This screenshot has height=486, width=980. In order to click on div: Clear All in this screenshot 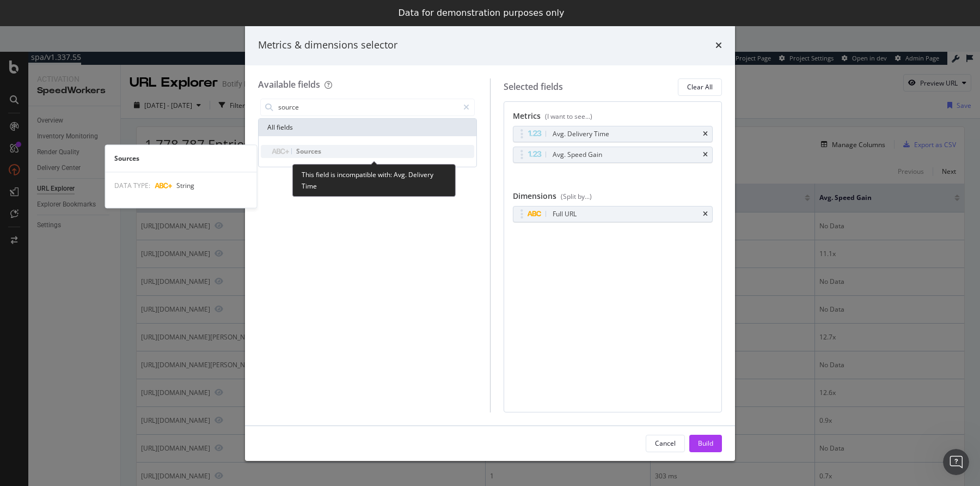, I will do `click(700, 86)`.